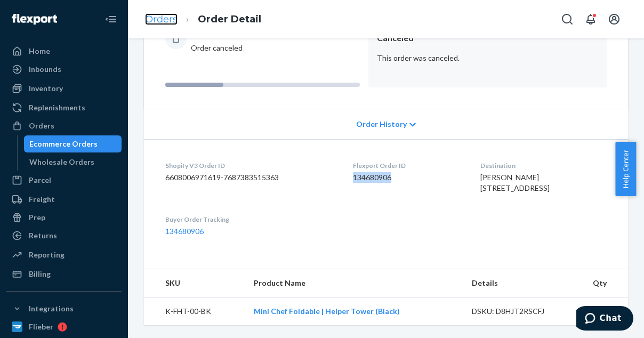 The width and height of the screenshot is (644, 338). I want to click on th: SKU, so click(194, 283).